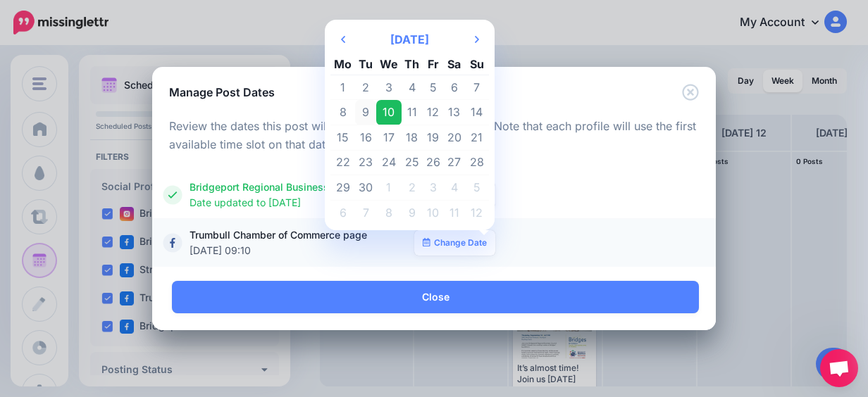  Describe the element at coordinates (342, 162) in the screenshot. I see `td: 22` at that location.